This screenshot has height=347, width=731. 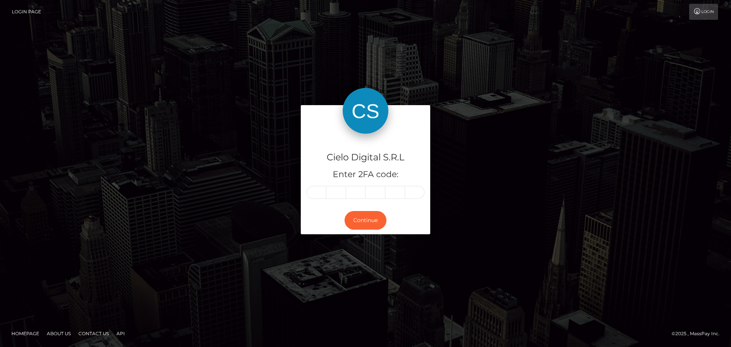 What do you see at coordinates (365, 111) in the screenshot?
I see `img: Cielo Digital S.R.L` at bounding box center [365, 111].